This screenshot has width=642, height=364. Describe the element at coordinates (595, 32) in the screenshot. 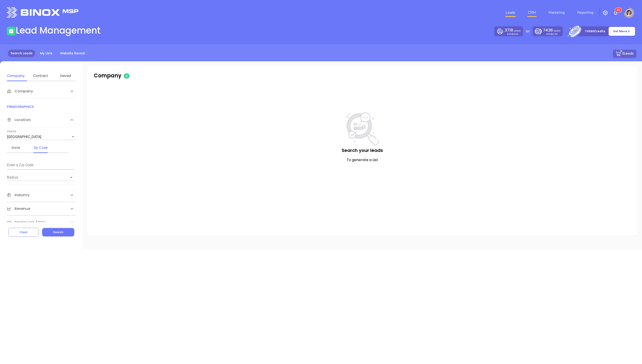

I see `p: 74360 Credits` at that location.